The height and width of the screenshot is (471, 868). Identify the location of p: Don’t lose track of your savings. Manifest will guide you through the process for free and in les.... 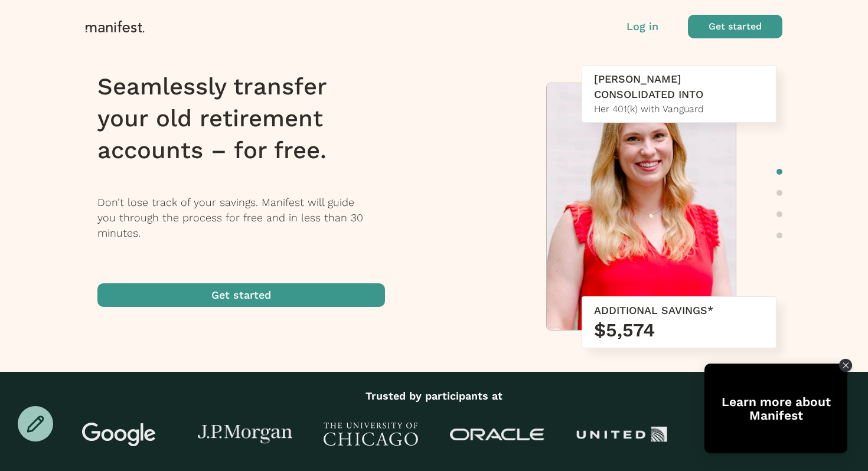
(249, 218).